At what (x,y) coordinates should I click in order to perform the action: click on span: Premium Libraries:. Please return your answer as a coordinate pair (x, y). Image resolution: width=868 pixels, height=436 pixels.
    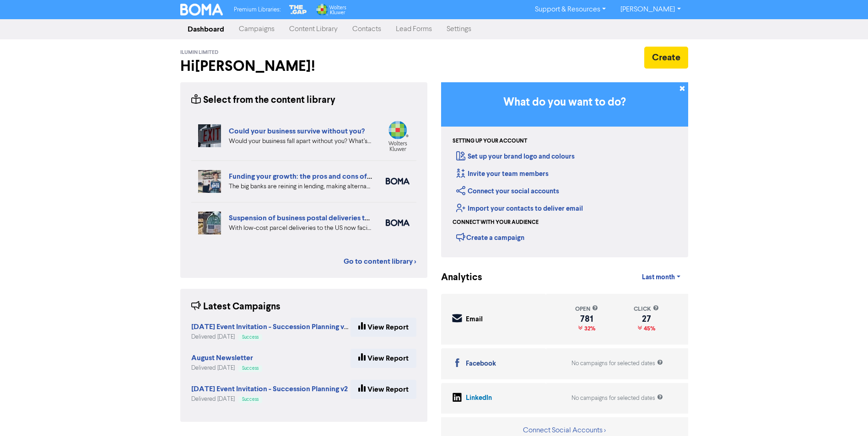
    Looking at the image, I should click on (257, 10).